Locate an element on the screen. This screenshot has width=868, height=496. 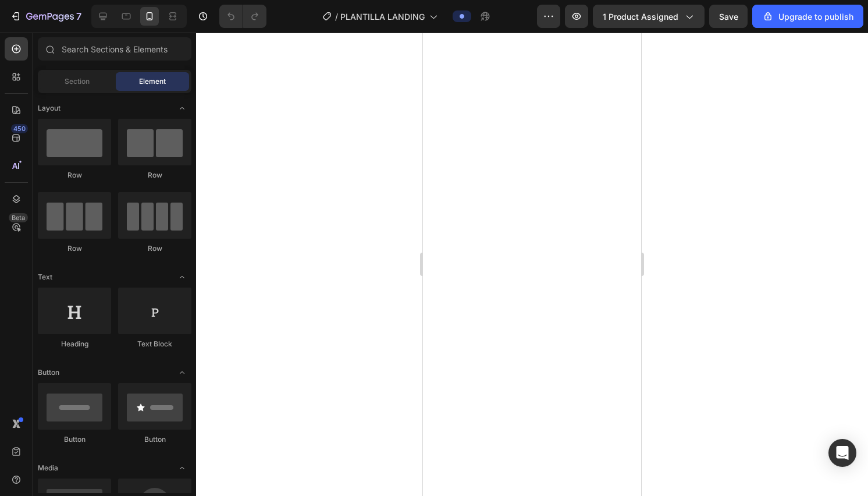
span: Button is located at coordinates (48, 373).